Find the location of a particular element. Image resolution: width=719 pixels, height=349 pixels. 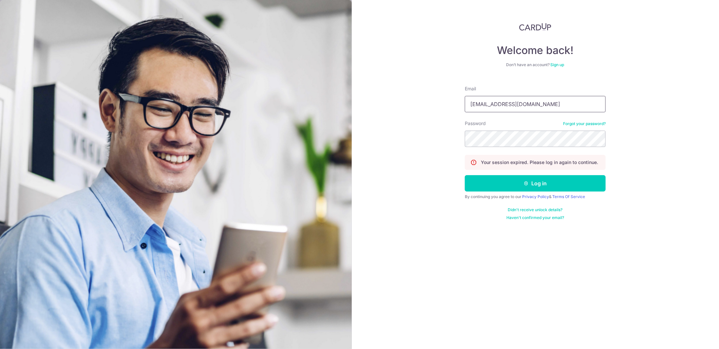

label: Email is located at coordinates (470, 89).